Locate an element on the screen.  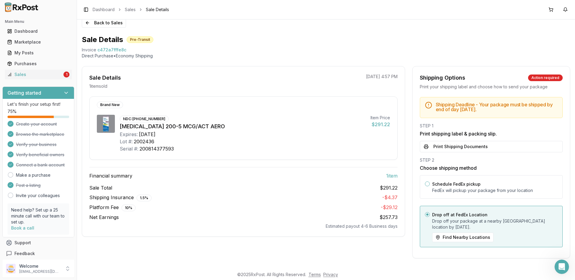
a: Terms is located at coordinates (314, 274).